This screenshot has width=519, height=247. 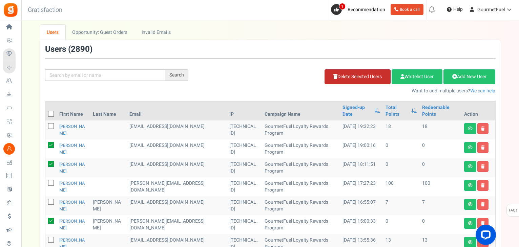 What do you see at coordinates (73, 111) in the screenshot?
I see `th: First Name` at bounding box center [73, 111].